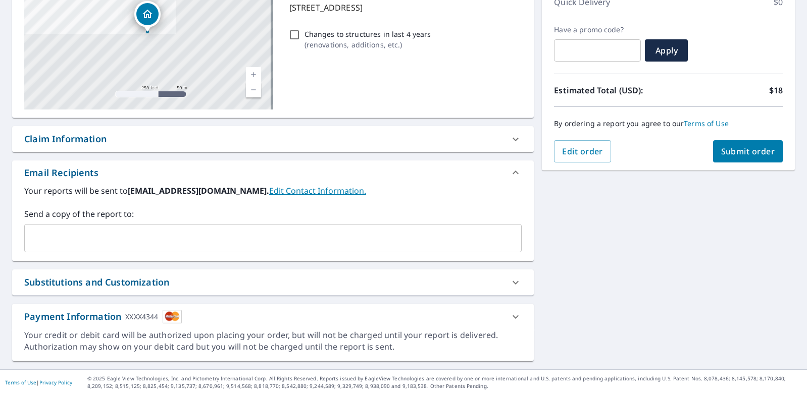 The height and width of the screenshot is (393, 807). I want to click on a: Privacy Policy, so click(56, 383).